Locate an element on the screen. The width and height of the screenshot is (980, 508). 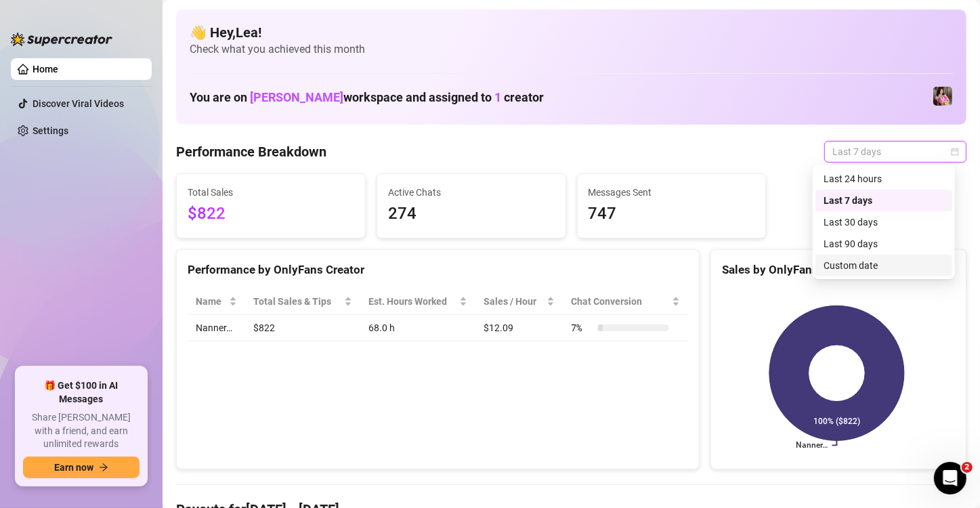
div: Performance by OnlyFans Creator is located at coordinates (438, 269).